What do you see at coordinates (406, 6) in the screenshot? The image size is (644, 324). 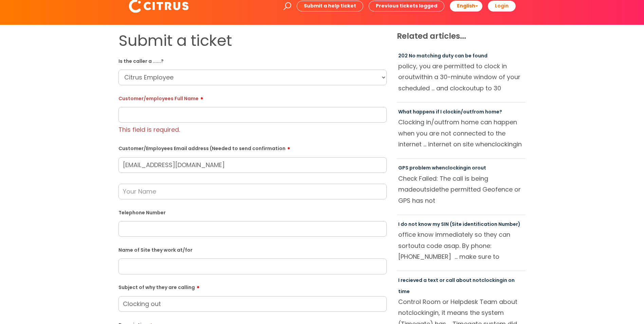 I see `a: Previous tickets logged` at bounding box center [406, 6].